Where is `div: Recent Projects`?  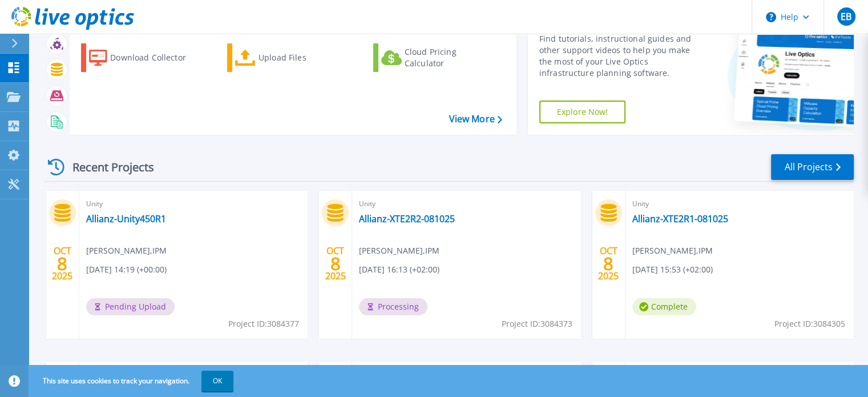
div: Recent Projects is located at coordinates (107, 166).